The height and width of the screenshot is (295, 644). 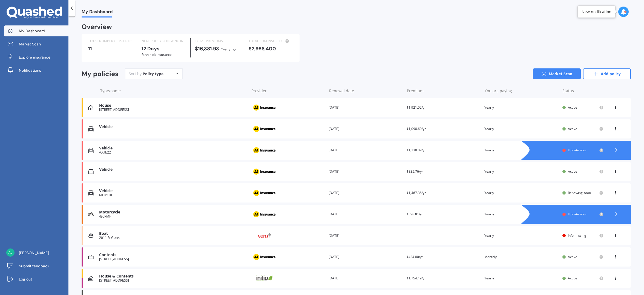 What do you see at coordinates (146, 74) in the screenshot?
I see `div: Sort by:` at bounding box center [146, 74].